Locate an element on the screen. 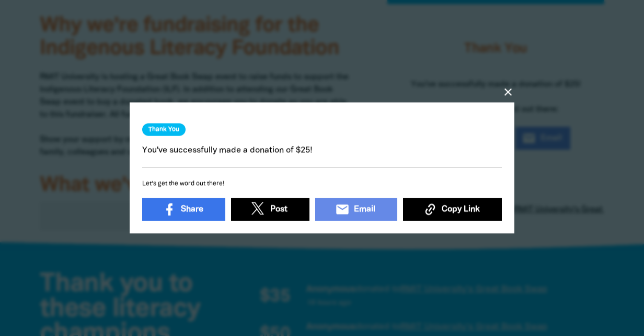 This screenshot has width=644, height=336. button: Copy Link is located at coordinates (452, 209).